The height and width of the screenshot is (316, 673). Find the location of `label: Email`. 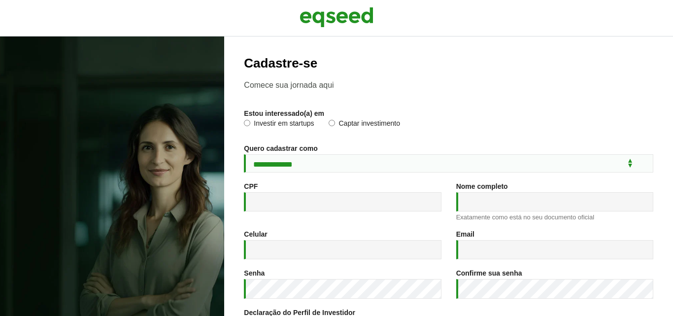

label: Email is located at coordinates (465, 234).